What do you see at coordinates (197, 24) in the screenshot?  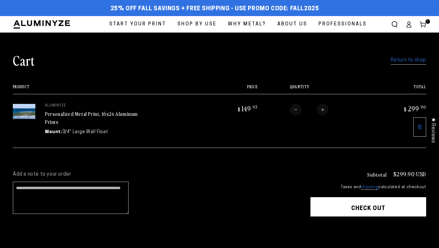 I see `a: Shop By Use` at bounding box center [197, 24].